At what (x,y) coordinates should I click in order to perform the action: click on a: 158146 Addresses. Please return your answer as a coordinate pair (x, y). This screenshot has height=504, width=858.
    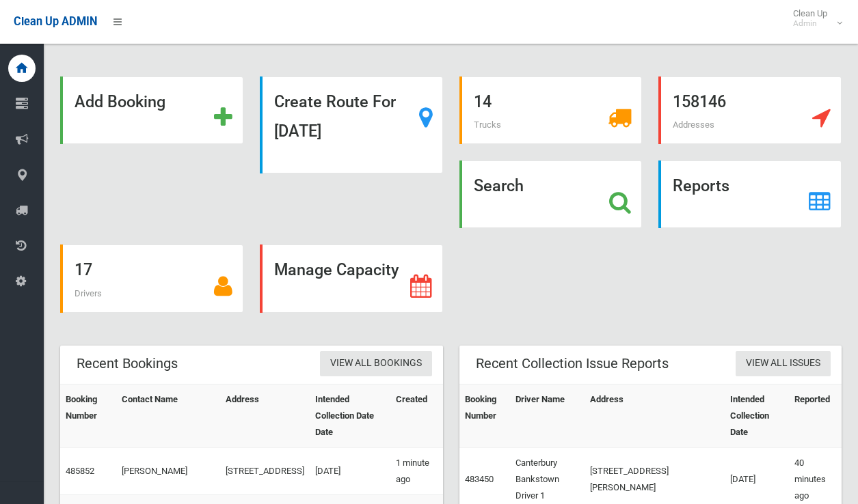
    Looking at the image, I should click on (750, 110).